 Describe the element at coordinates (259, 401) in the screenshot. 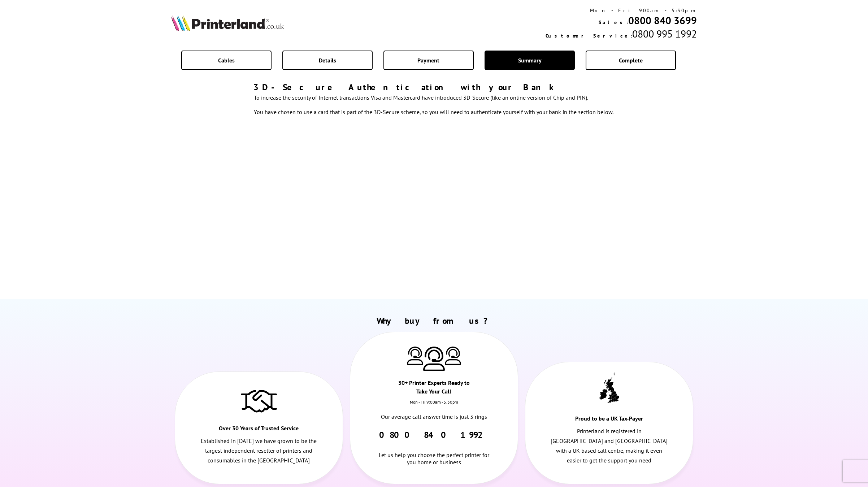

I see `img: Trusted Service` at that location.